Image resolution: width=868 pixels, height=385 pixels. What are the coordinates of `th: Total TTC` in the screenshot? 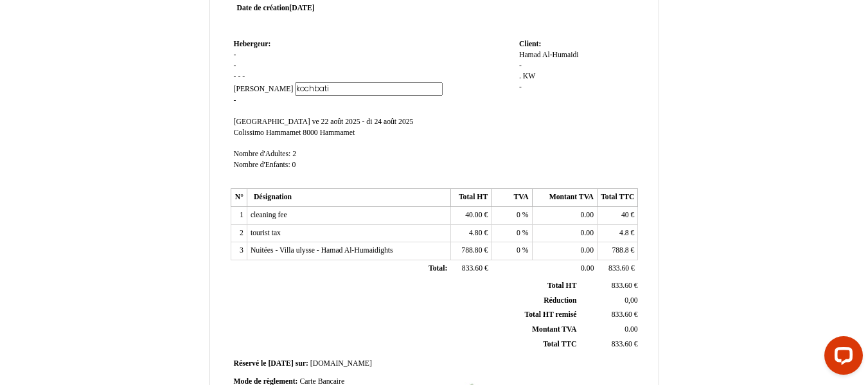 It's located at (617, 198).